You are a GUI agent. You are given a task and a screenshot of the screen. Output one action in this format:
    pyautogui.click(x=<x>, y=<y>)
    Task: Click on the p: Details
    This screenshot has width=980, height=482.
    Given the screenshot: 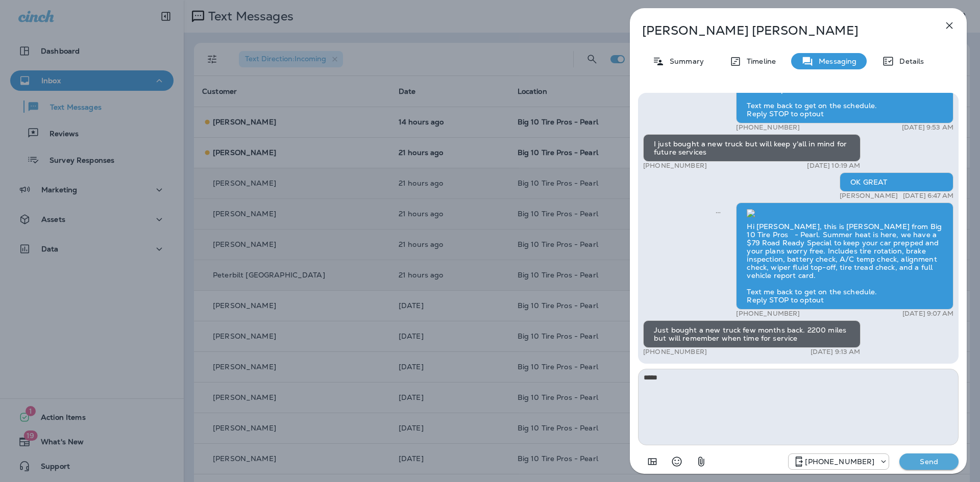 What is the action you would take?
    pyautogui.click(x=909, y=61)
    